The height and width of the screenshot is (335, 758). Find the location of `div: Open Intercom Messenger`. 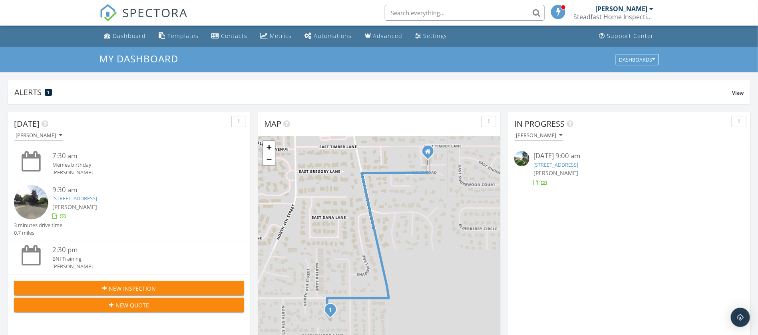

div: Open Intercom Messenger is located at coordinates (740, 317).